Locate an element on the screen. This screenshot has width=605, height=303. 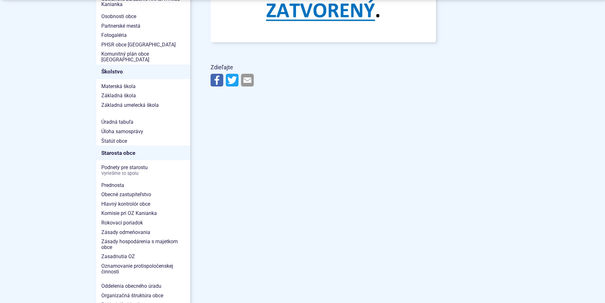
span: Materská škola is located at coordinates (143, 86).